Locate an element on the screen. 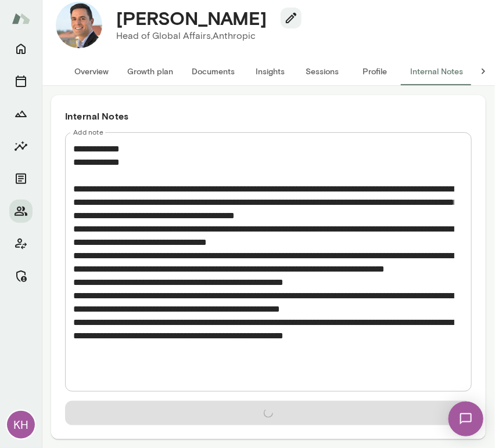  p: Head of Global Affairs, Anthropic is located at coordinates (204, 36).